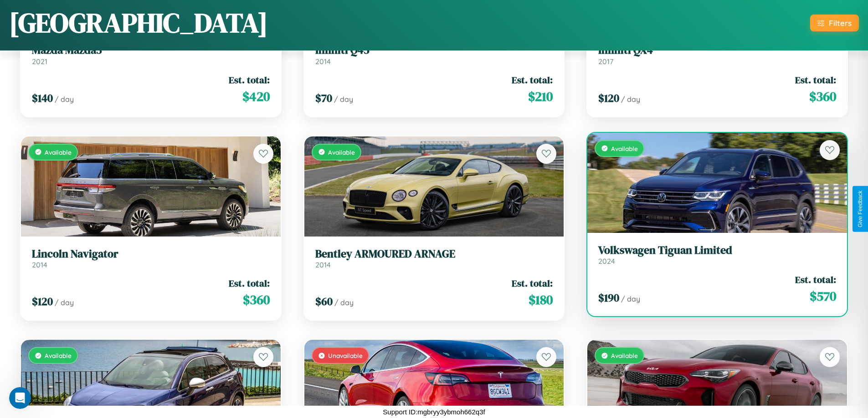 Image resolution: width=868 pixels, height=418 pixels. I want to click on div: Give Feedback, so click(860, 209).